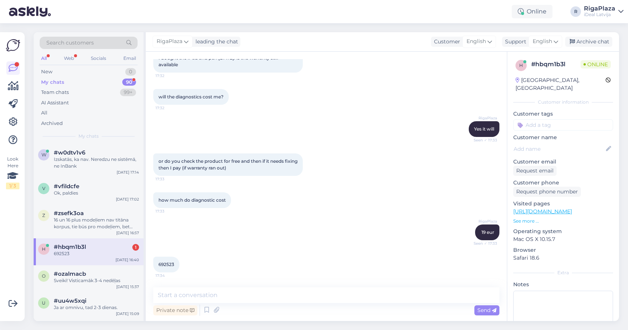 This screenshot has width=628, height=330. I want to click on span: how much do diagnostic cost, so click(192, 200).